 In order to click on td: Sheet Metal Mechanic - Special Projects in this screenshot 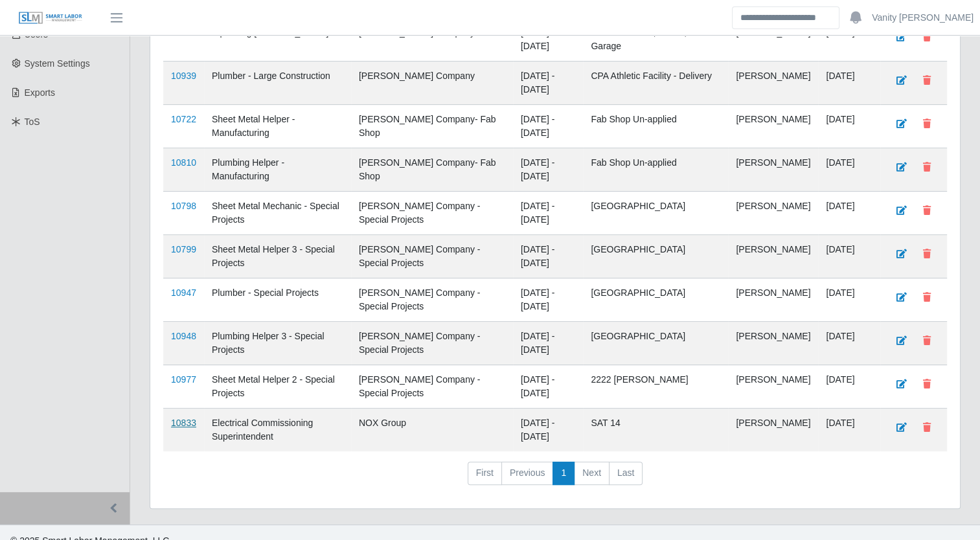, I will do `click(278, 213)`.